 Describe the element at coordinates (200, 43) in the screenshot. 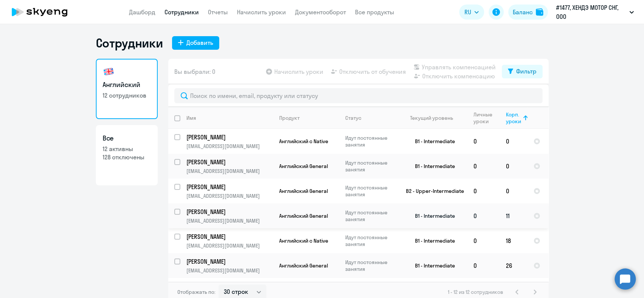

I see `div: Добавить` at that location.